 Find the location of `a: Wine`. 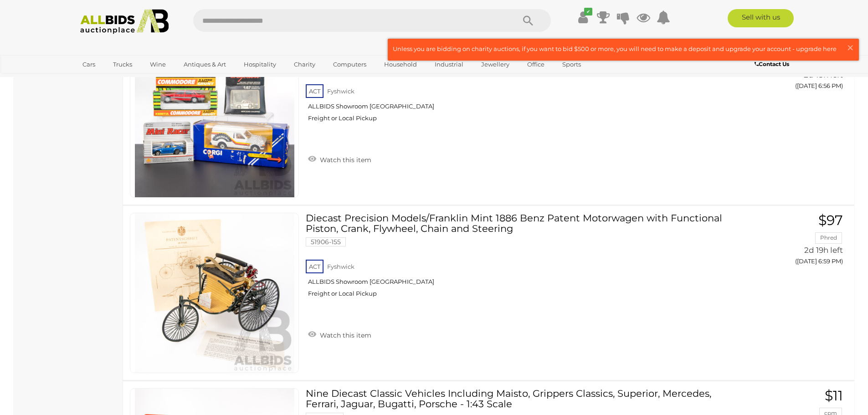

a: Wine is located at coordinates (158, 64).